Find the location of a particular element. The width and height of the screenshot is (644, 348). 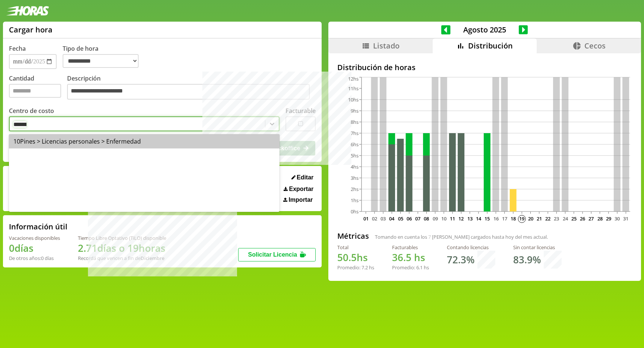

text: 20 is located at coordinates (531, 219).